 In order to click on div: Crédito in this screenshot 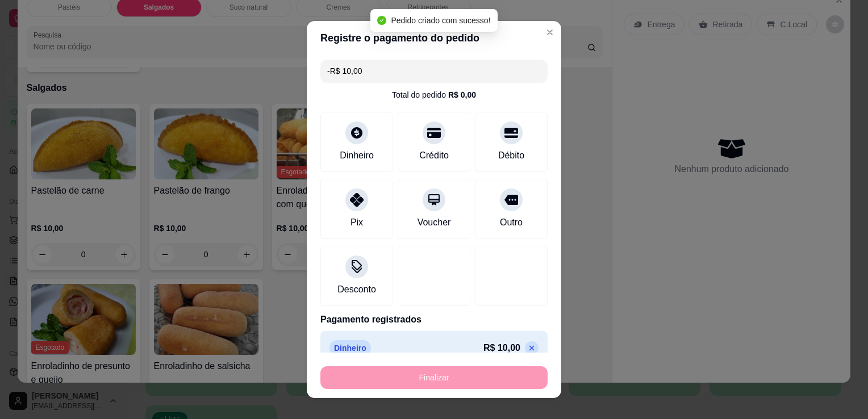, I will do `click(434, 155)`.